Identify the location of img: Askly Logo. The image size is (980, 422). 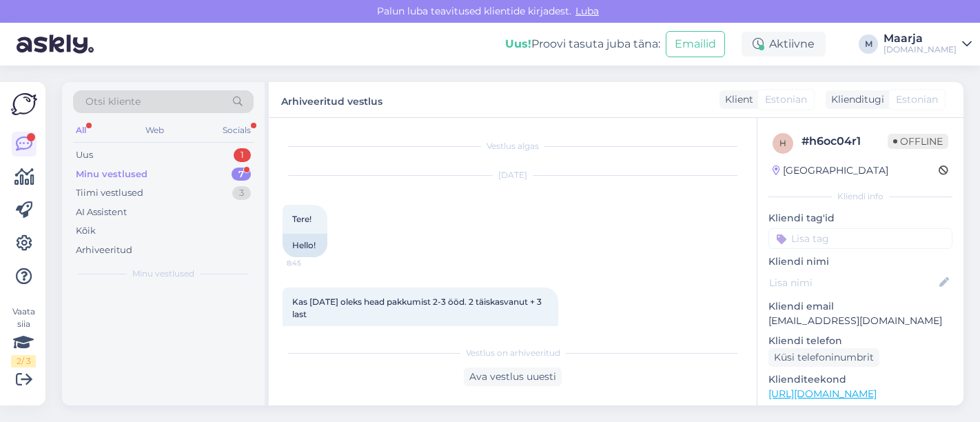
(24, 104).